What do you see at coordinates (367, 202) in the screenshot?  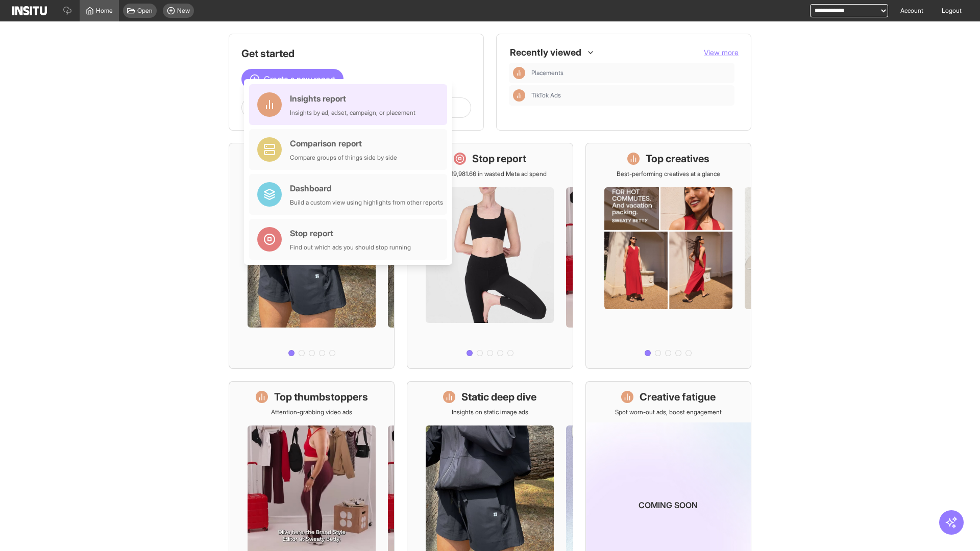 I see `div: Build a custom view using highlights from other reports` at bounding box center [367, 202].